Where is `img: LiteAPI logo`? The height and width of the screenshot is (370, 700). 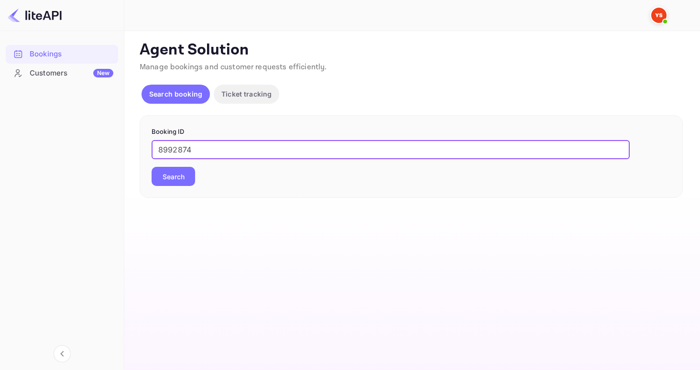 img: LiteAPI logo is located at coordinates (34, 15).